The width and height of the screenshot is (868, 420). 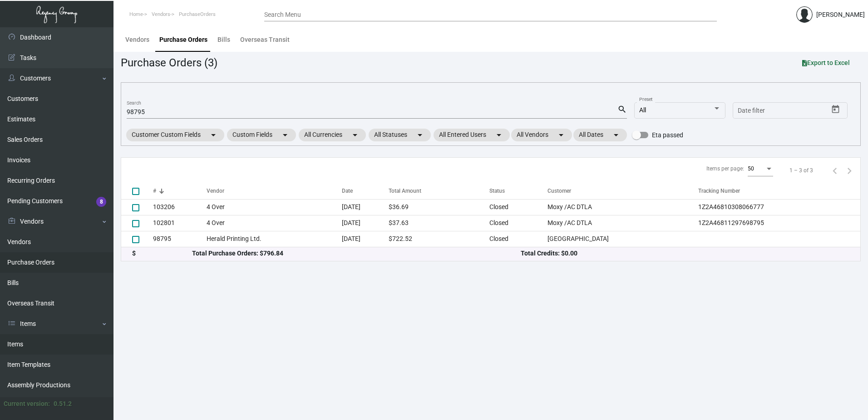 I want to click on input: End date, so click(x=795, y=111).